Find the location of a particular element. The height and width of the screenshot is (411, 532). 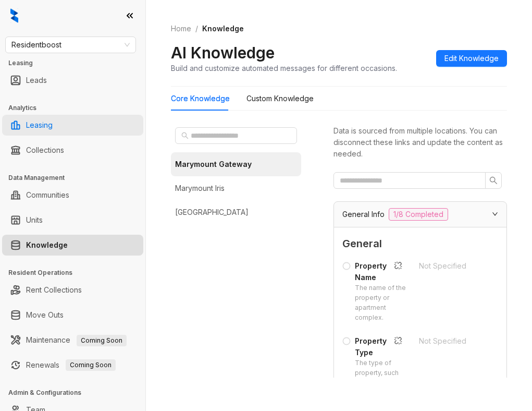

li: Communities is located at coordinates (73, 195).